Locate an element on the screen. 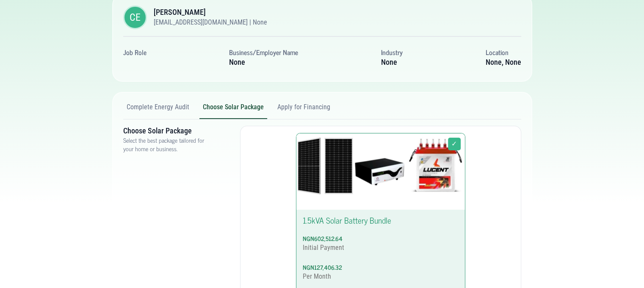 Image resolution: width=644 pixels, height=288 pixels. h3: Choose Solar Package is located at coordinates (168, 131).